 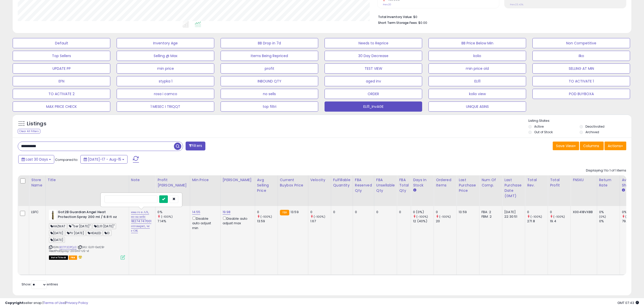 What do you see at coordinates (490, 212) in the screenshot?
I see `div: FBA: 2` at bounding box center [490, 212].